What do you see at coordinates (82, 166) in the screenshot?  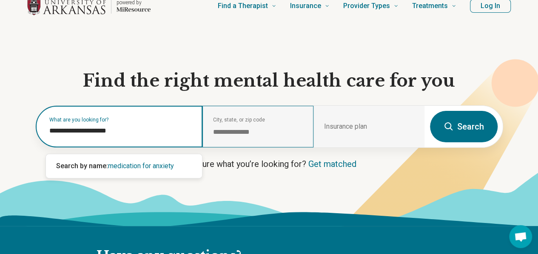 I see `span: Search by name:` at bounding box center [82, 166].